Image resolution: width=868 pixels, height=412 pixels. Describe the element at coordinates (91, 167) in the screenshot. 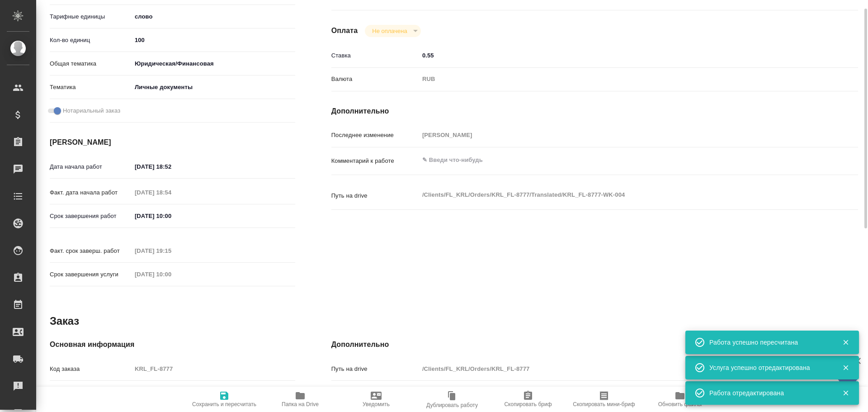

I see `p: Дата начала работ` at that location.